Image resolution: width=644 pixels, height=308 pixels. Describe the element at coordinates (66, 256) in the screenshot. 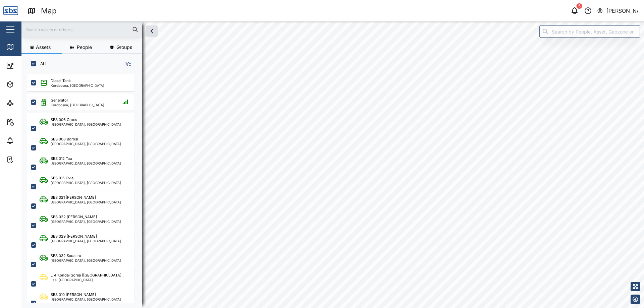

I see `div: SBS 032 Saua Iru` at that location.